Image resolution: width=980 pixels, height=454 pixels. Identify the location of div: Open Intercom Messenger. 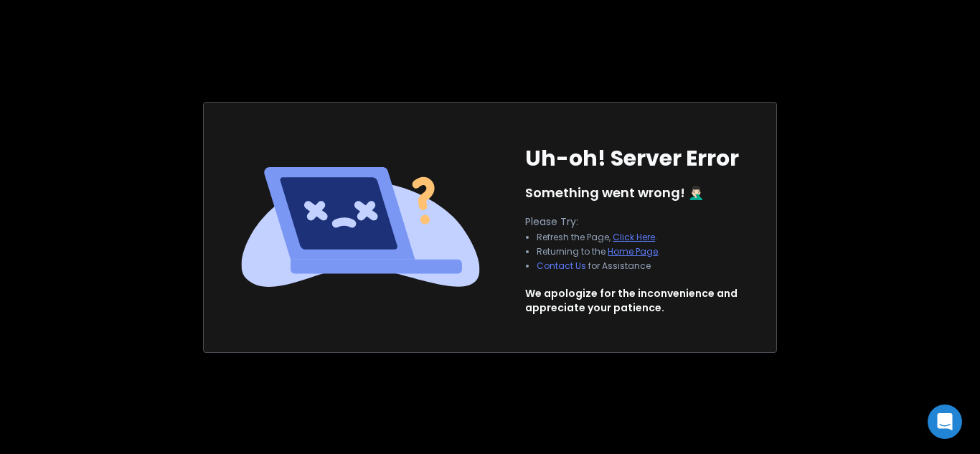
(945, 421).